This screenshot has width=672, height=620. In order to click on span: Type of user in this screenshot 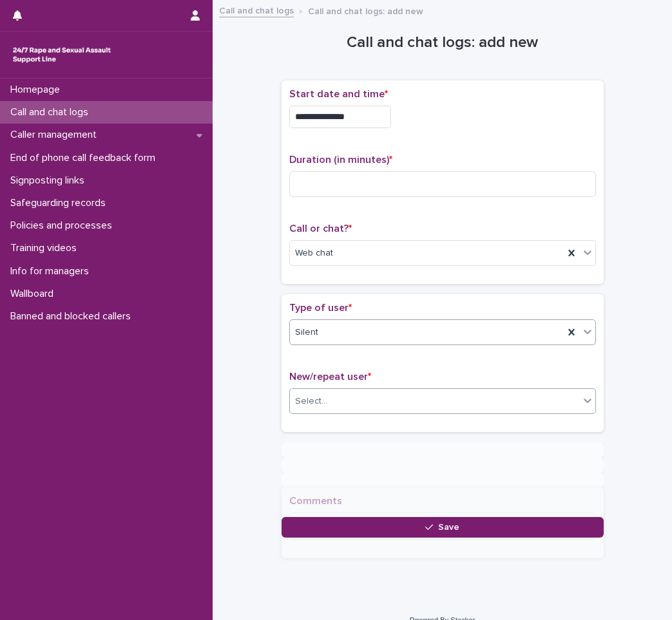, I will do `click(320, 308)`.